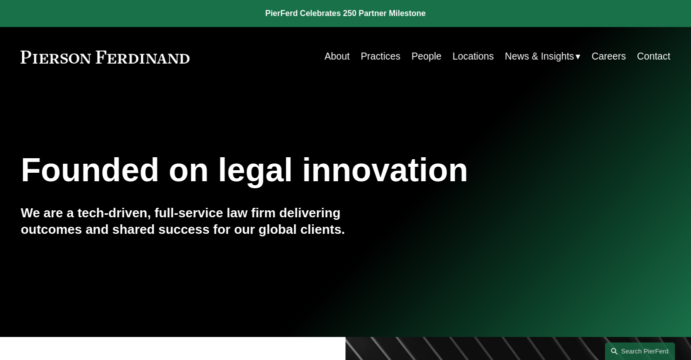 The image size is (691, 360). Describe the element at coordinates (609, 57) in the screenshot. I see `a: Careers` at that location.